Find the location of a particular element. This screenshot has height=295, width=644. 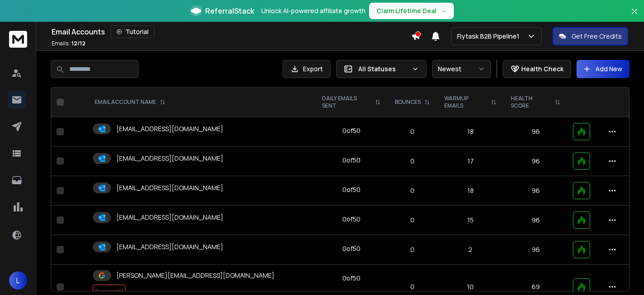

button: L is located at coordinates (18, 280).